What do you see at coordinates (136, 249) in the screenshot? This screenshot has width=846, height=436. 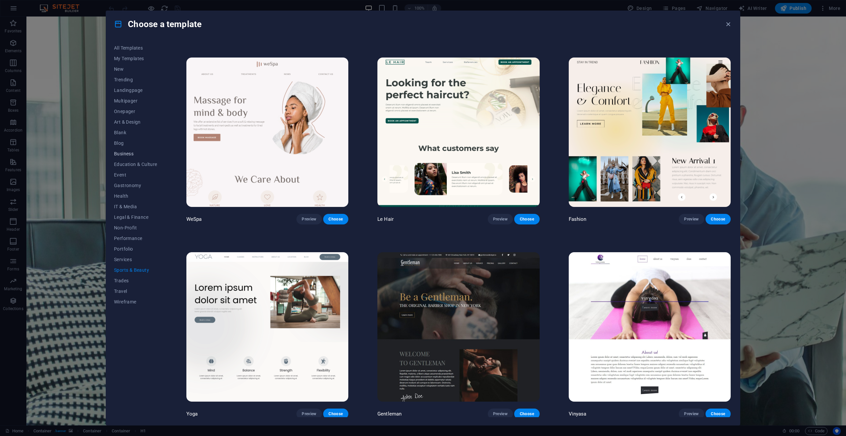 I see `button: Portfolio` at bounding box center [136, 249].